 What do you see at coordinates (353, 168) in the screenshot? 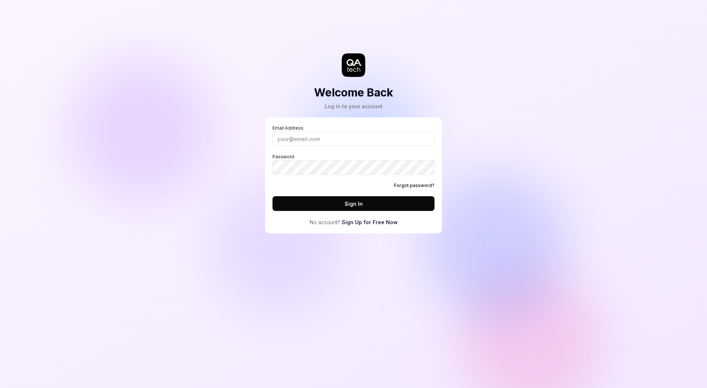
I see `input: Password` at bounding box center [353, 168].